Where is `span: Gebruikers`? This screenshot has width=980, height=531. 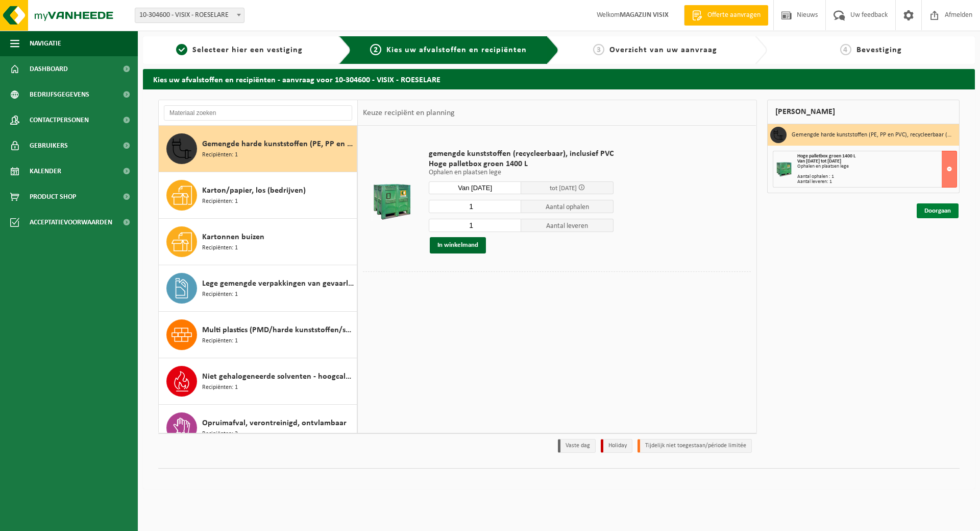 span: Gebruikers is located at coordinates (49, 146).